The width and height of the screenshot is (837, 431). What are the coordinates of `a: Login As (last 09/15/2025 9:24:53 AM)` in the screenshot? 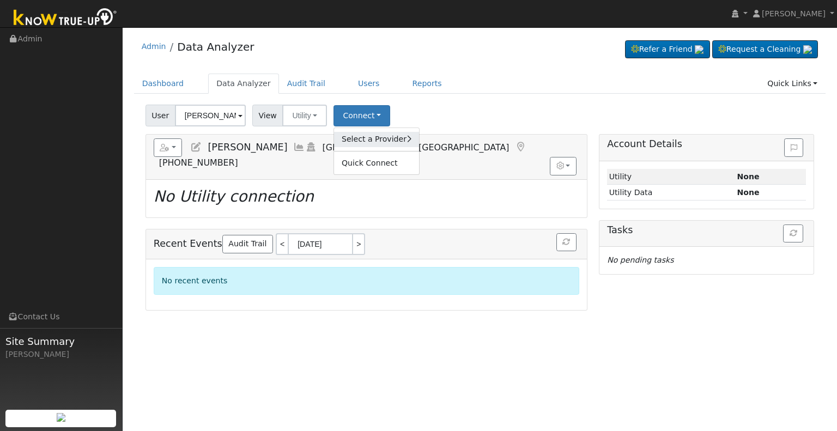 It's located at (311, 147).